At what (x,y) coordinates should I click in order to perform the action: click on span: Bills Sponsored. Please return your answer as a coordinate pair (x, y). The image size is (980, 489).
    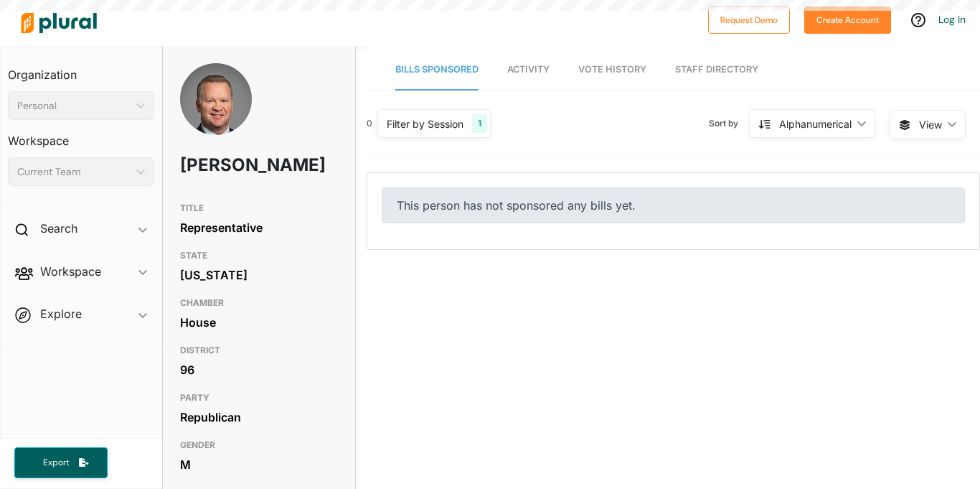
    Looking at the image, I should click on (437, 69).